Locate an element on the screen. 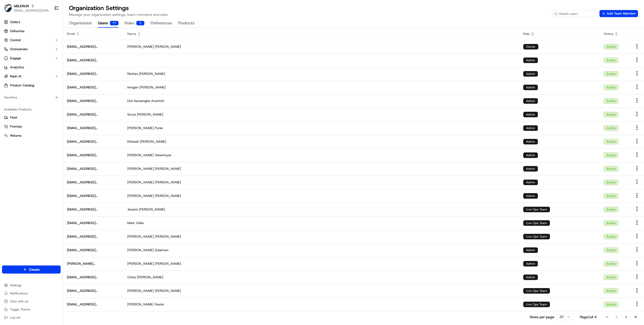 The width and height of the screenshot is (644, 325). img: 1736555255976-a54dd68f-1ca7-489b-9aae-adbdc363a1c4 is located at coordinates (10, 52).